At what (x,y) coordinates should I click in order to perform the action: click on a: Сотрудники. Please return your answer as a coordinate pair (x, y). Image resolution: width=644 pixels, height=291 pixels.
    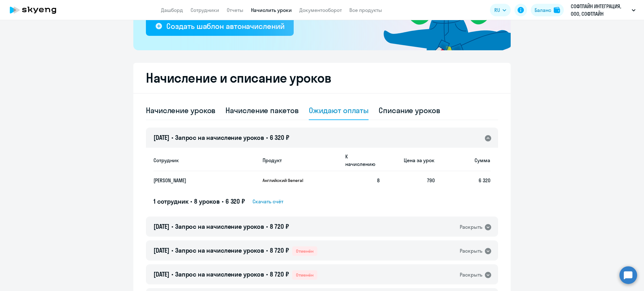
    Looking at the image, I should click on (204, 10).